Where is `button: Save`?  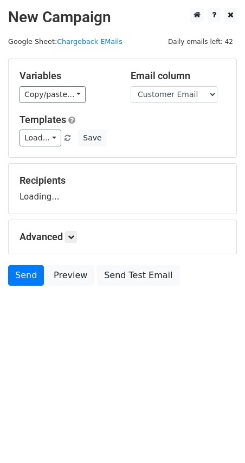 button: Save is located at coordinates (92, 138).